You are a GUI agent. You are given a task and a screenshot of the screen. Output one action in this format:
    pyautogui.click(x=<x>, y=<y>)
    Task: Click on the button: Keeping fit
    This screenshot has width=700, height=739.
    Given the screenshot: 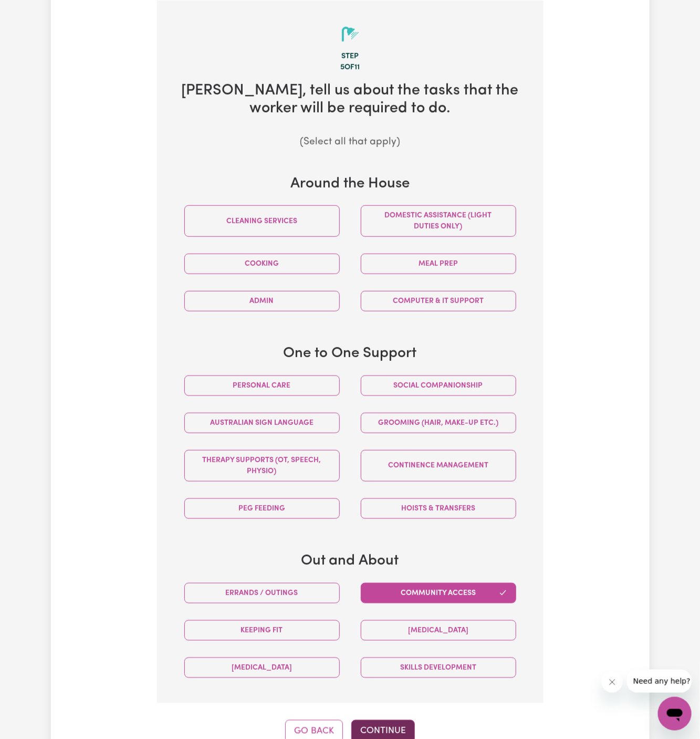 What is the action you would take?
    pyautogui.click(x=262, y=631)
    